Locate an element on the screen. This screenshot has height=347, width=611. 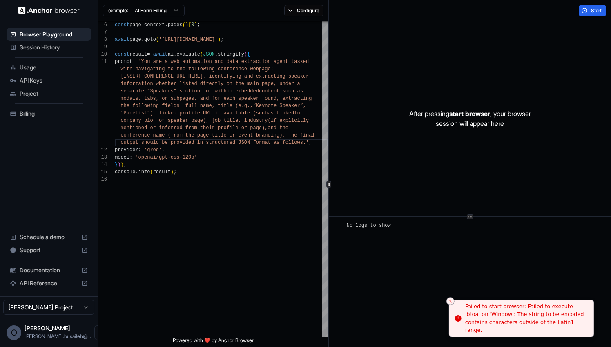
div: Project is located at coordinates (49, 94).